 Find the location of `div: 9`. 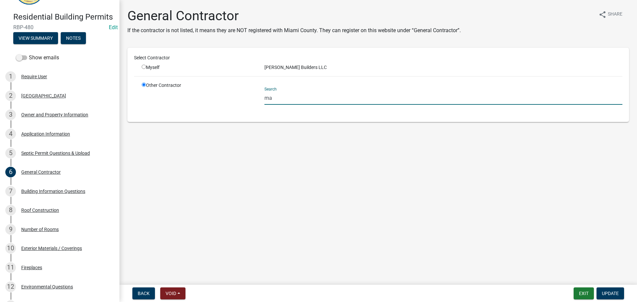

div: 9 is located at coordinates (11, 230).